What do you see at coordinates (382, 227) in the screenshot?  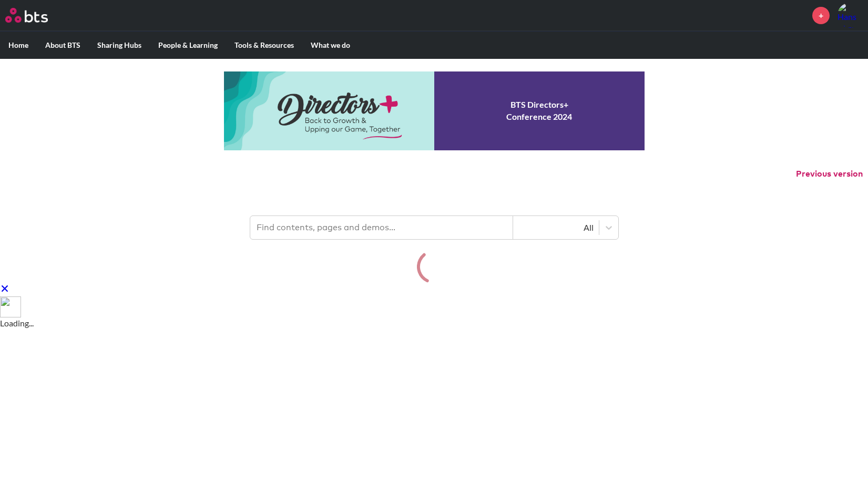 I see `input: Find contents, pages and demos...` at bounding box center [382, 227].